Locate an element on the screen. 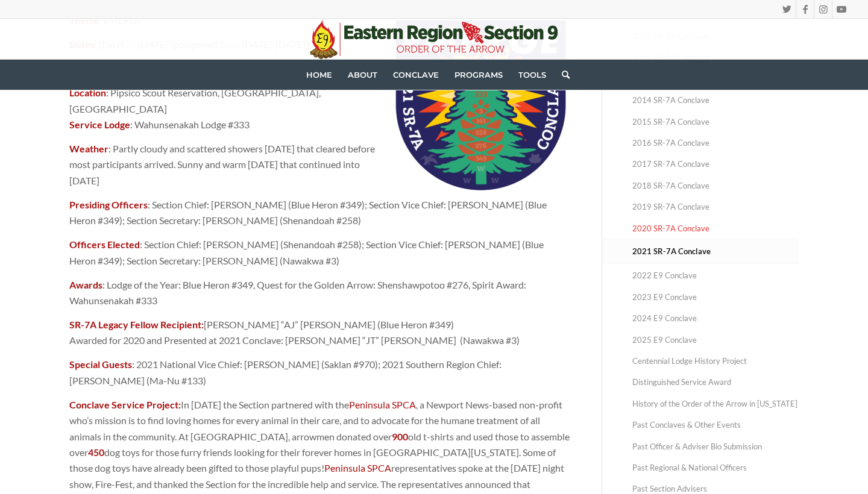 The width and height of the screenshot is (868, 494). strong: Officers Elected is located at coordinates (104, 244).